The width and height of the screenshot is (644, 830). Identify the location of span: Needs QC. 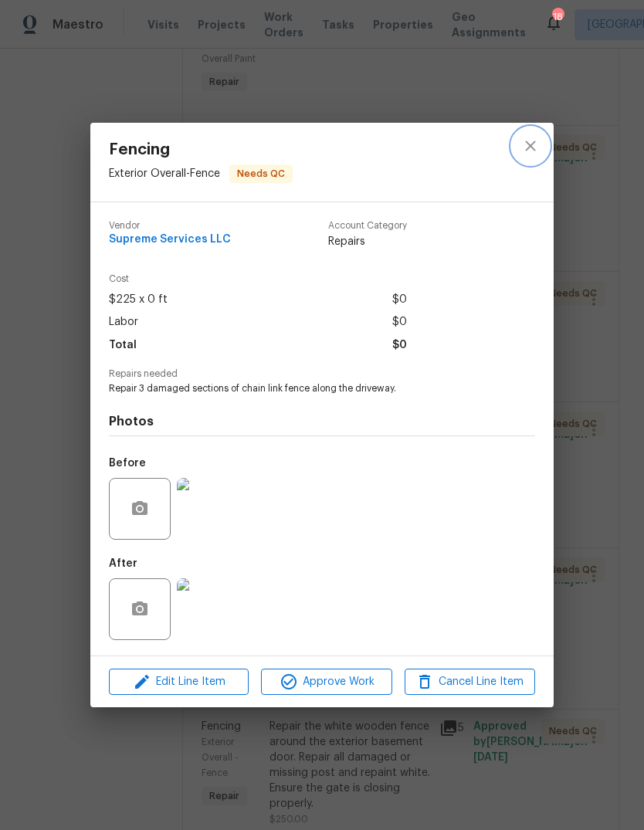
(261, 174).